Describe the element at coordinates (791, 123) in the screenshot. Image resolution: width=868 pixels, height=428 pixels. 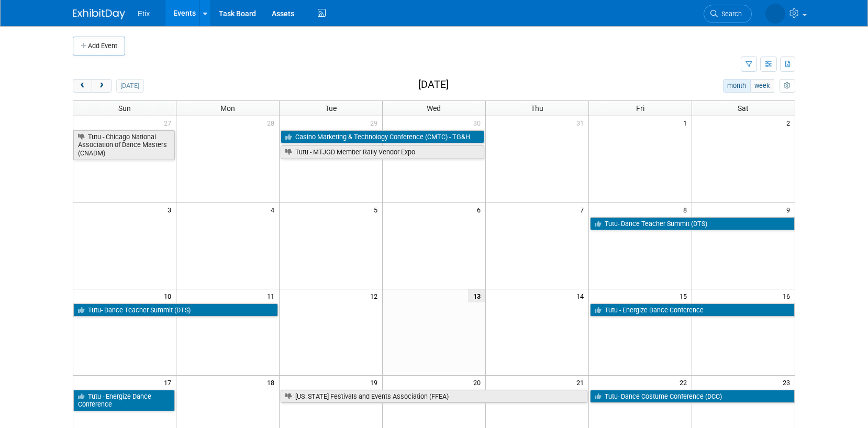
I see `span: 2` at that location.